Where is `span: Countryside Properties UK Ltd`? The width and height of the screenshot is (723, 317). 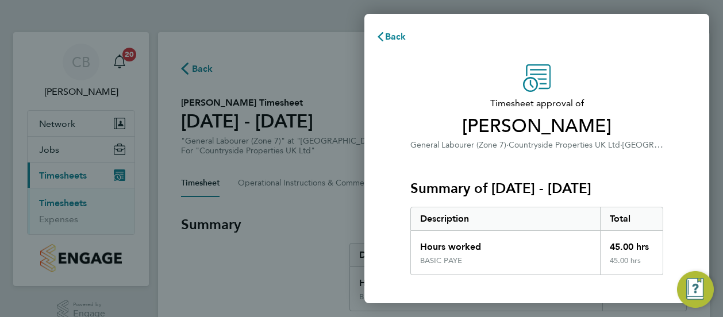 span: Countryside Properties UK Ltd is located at coordinates (565, 145).